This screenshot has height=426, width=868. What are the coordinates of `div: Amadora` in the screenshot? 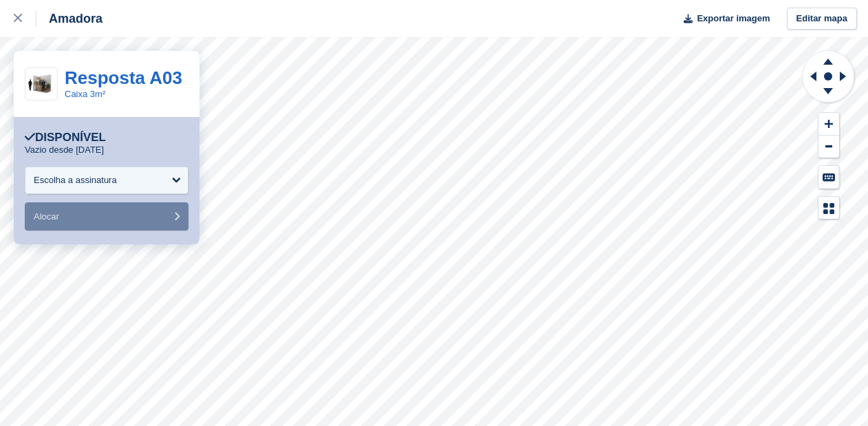 It's located at (70, 19).